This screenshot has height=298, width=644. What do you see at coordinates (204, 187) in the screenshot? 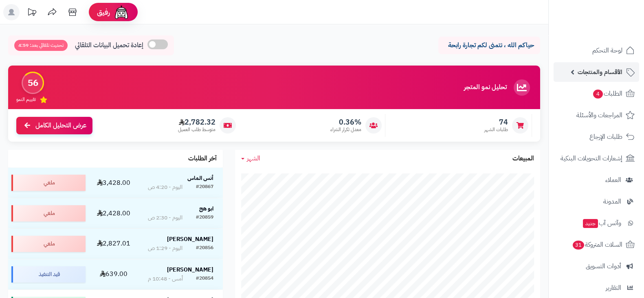
I see `div: #20867` at bounding box center [204, 187].